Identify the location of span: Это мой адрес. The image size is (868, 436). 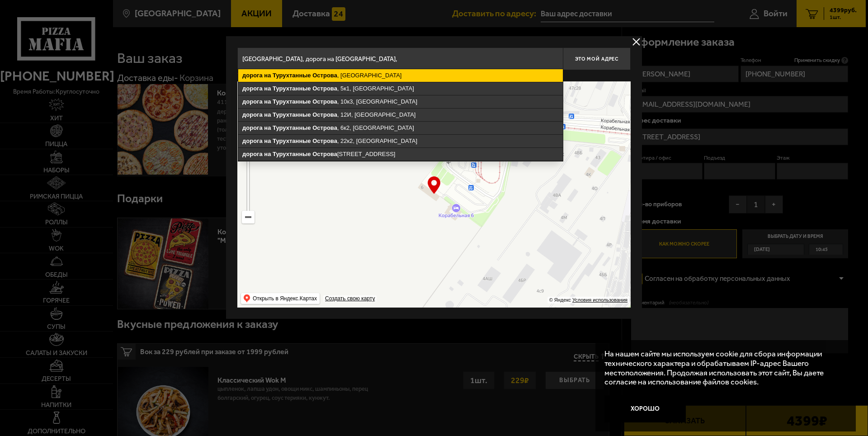
(597, 59).